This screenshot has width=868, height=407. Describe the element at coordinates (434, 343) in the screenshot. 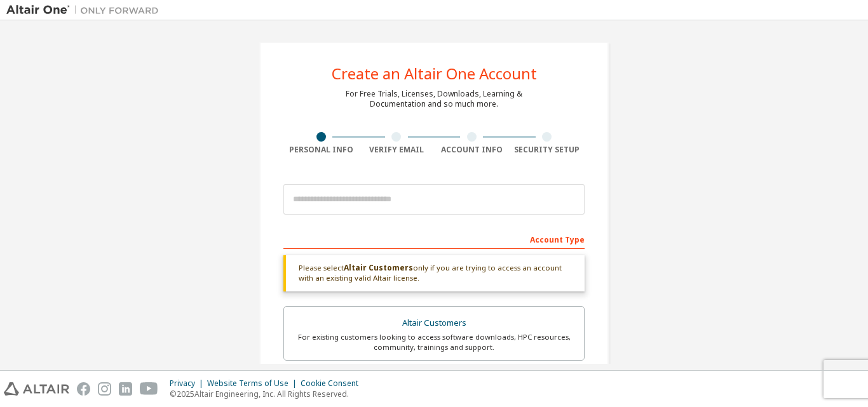

I see `div: For existing customers looking to access software downloads, HPC resources, community, trainings ...` at that location.